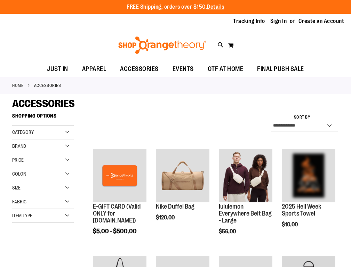 The image size is (351, 267). What do you see at coordinates (216, 7) in the screenshot?
I see `a: Details` at bounding box center [216, 7].